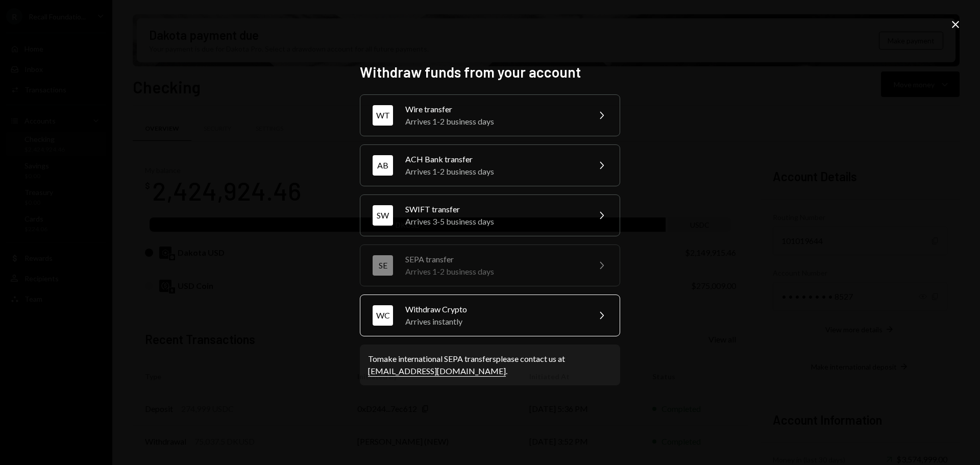 The width and height of the screenshot is (980, 465). What do you see at coordinates (383, 116) in the screenshot?
I see `div: WT` at bounding box center [383, 116].